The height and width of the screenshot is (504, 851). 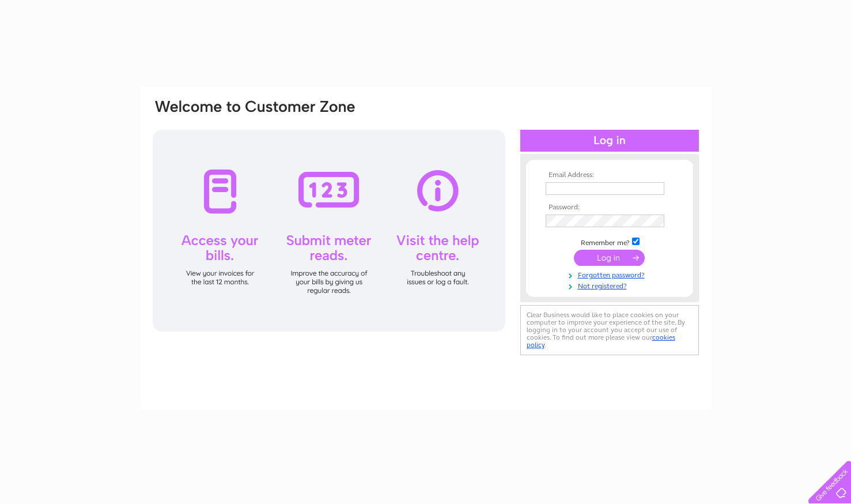 What do you see at coordinates (610, 207) in the screenshot?
I see `th: Password:` at bounding box center [610, 207].